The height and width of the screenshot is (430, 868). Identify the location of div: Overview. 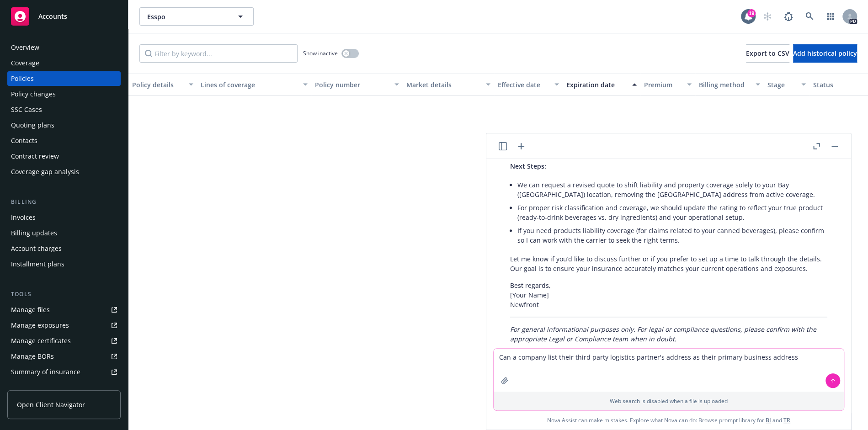
(25, 48).